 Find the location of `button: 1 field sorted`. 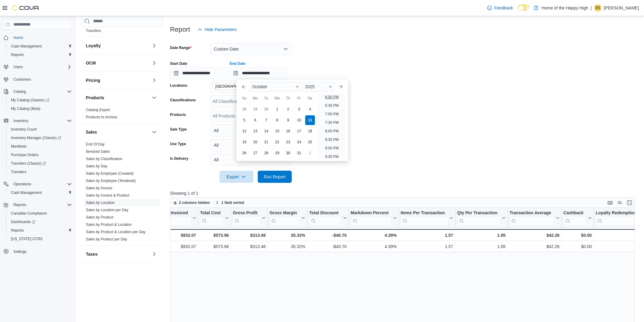

button: 1 field sorted is located at coordinates (230, 203).